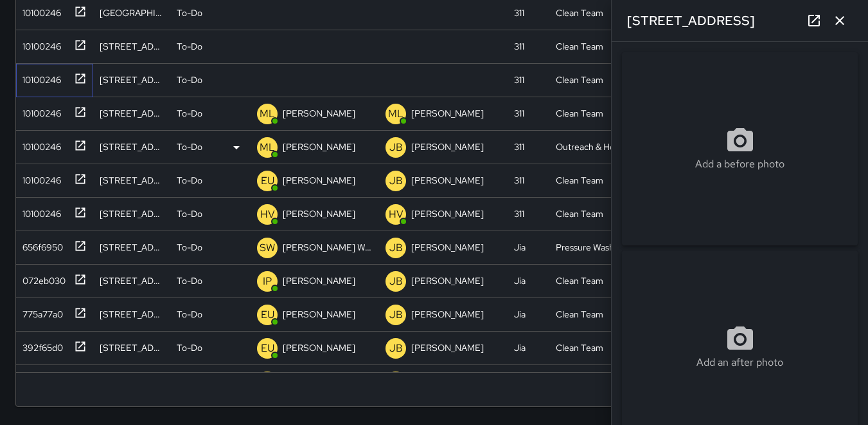 This screenshot has height=425, width=868. Describe the element at coordinates (132, 314) in the screenshot. I see `div: 277 6th Street` at that location.